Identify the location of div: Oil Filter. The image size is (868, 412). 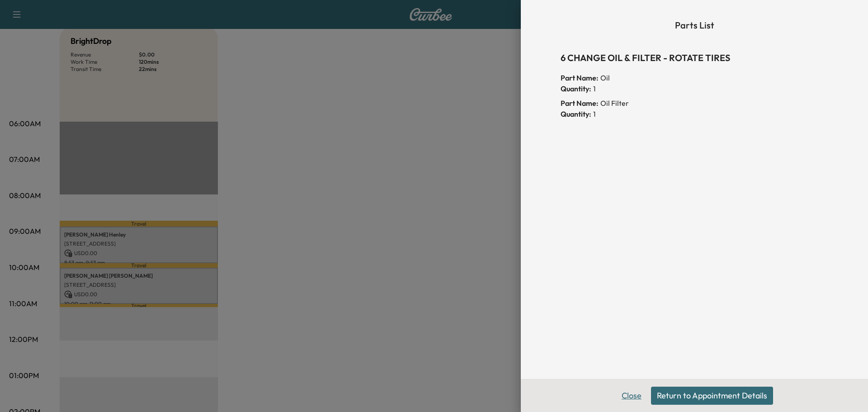
(694, 103).